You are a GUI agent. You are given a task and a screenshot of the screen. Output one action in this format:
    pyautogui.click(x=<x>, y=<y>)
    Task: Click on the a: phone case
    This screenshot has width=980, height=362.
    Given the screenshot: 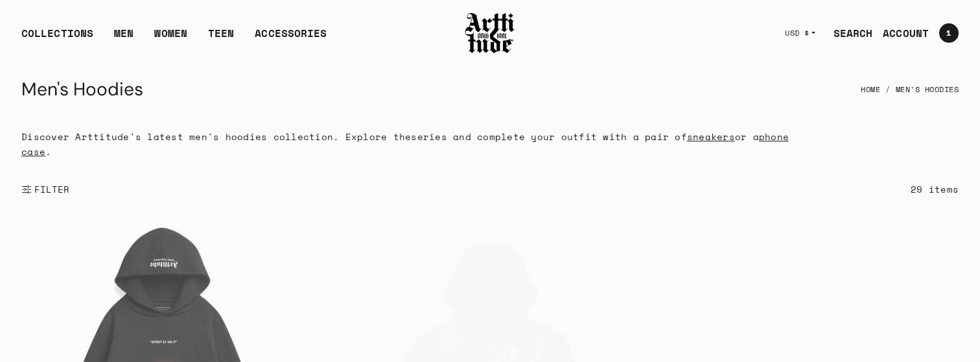 What is the action you would take?
    pyautogui.click(x=405, y=144)
    